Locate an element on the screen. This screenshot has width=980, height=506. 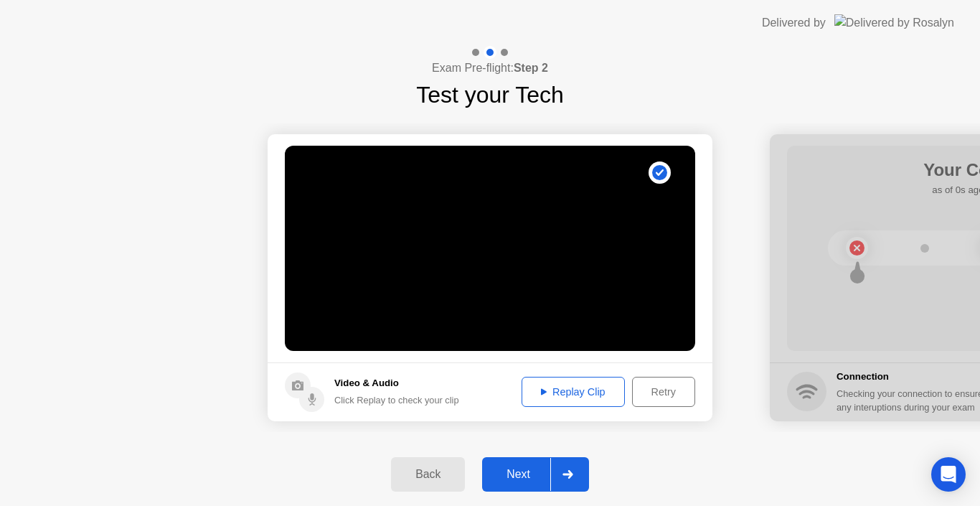
b: Step 2 is located at coordinates (531, 67).